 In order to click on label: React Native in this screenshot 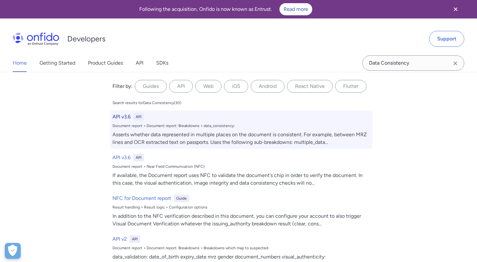, I will do `click(310, 86)`.